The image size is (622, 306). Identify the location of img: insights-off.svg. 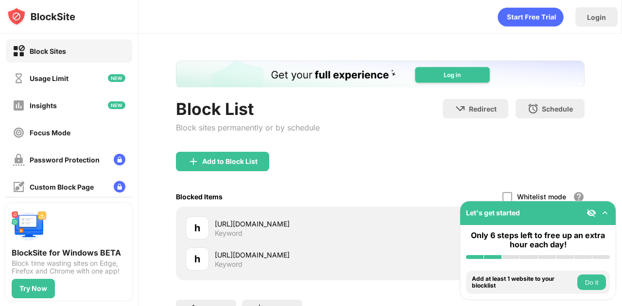
(18, 105).